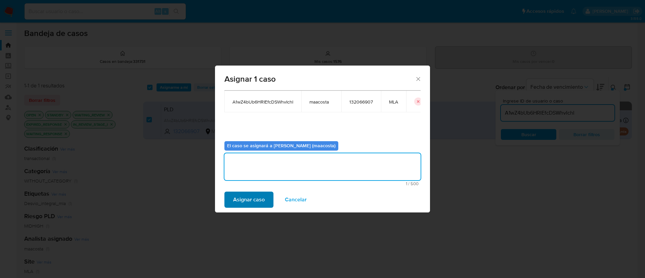 Image resolution: width=645 pixels, height=278 pixels. What do you see at coordinates (393, 102) in the screenshot?
I see `span: MLA` at bounding box center [393, 102].